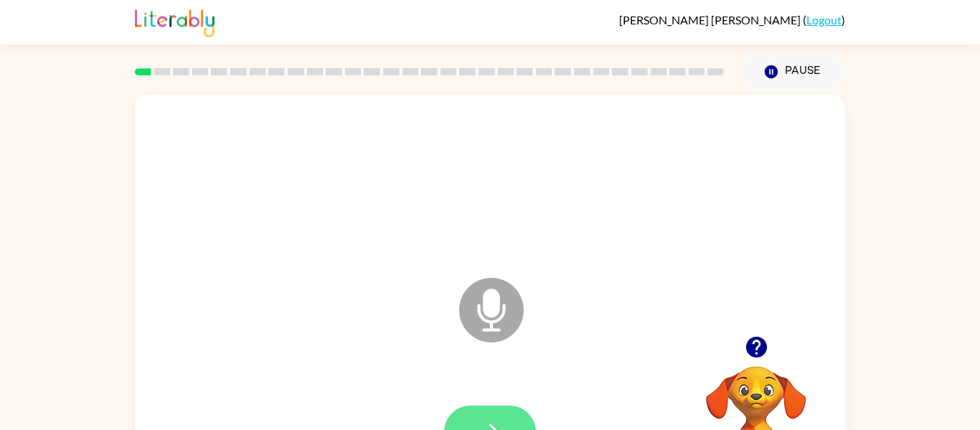 The width and height of the screenshot is (980, 430). What do you see at coordinates (793, 72) in the screenshot?
I see `button: Pause` at bounding box center [793, 72].